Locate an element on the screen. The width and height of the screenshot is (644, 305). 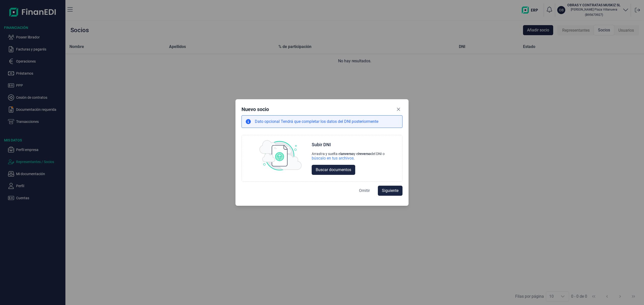
div: Subir DNI is located at coordinates (321, 145).